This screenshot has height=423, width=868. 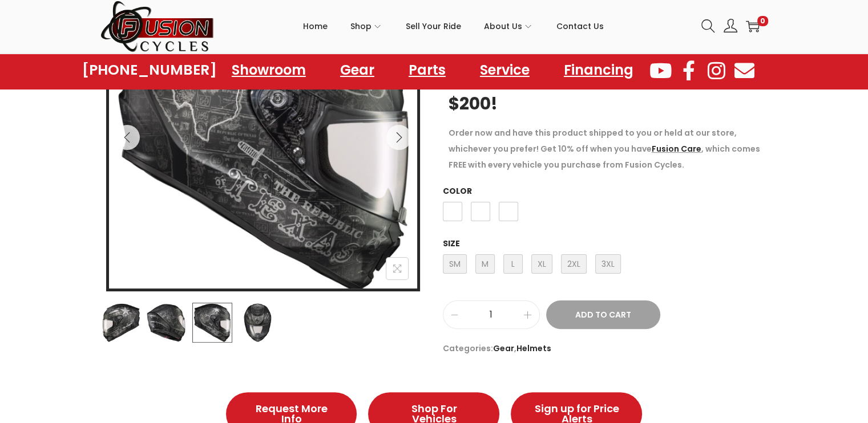 What do you see at coordinates (598, 70) in the screenshot?
I see `a: Financing` at bounding box center [598, 70].